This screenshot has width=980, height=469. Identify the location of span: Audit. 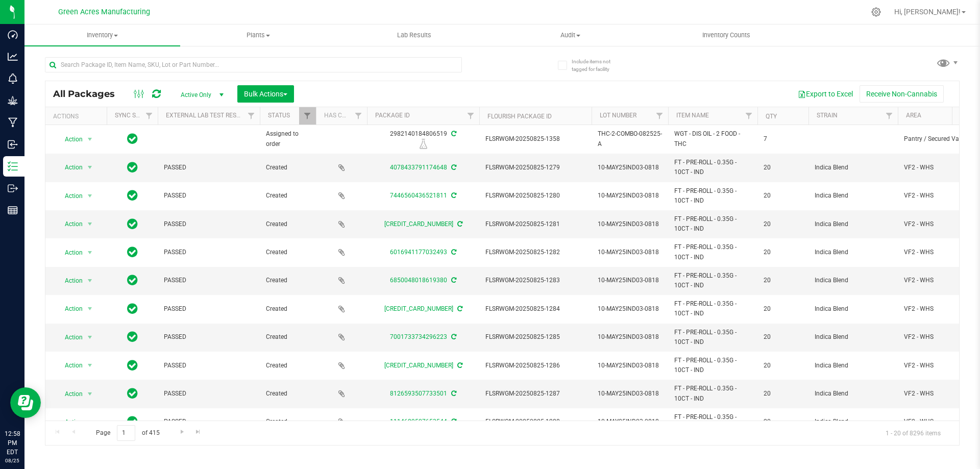
(570, 35).